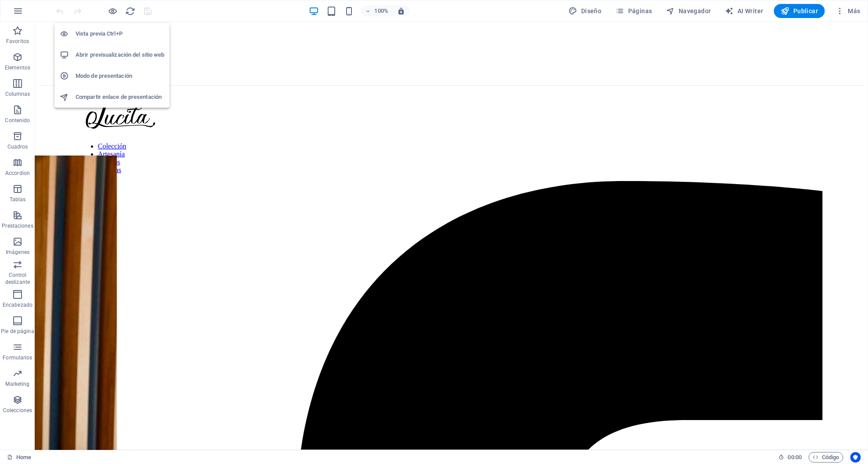  Describe the element at coordinates (120, 97) in the screenshot. I see `h6: Compartir enlace de presentación` at that location.